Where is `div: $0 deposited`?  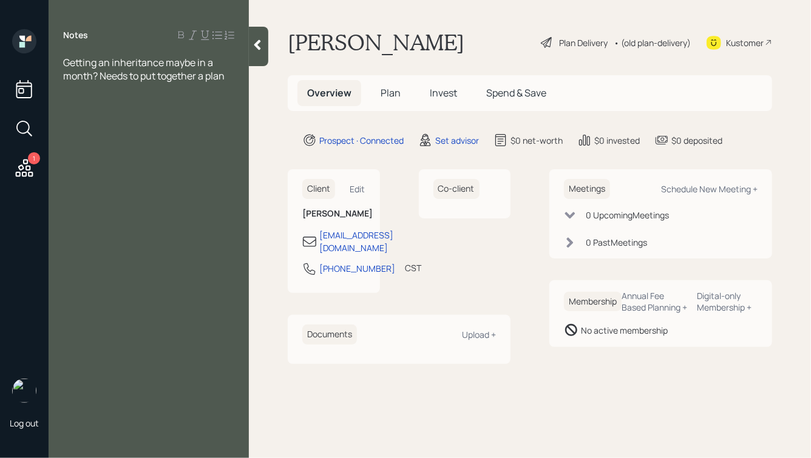
div: $0 deposited is located at coordinates (697, 140).